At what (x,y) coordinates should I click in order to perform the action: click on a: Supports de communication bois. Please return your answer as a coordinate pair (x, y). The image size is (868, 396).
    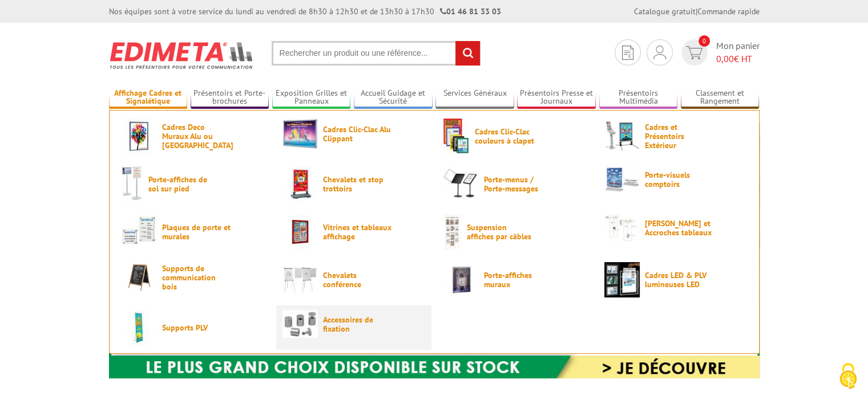
    Looking at the image, I should click on (193, 277).